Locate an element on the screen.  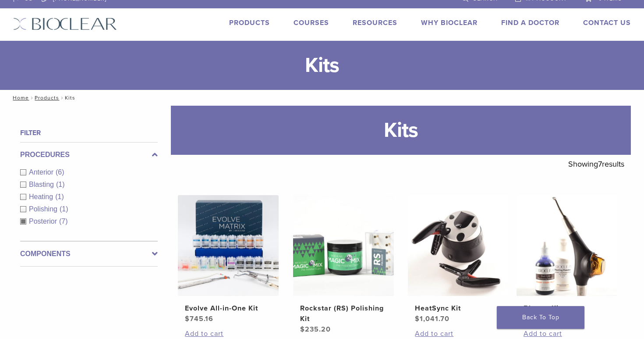
span: 7 is located at coordinates (600, 164).